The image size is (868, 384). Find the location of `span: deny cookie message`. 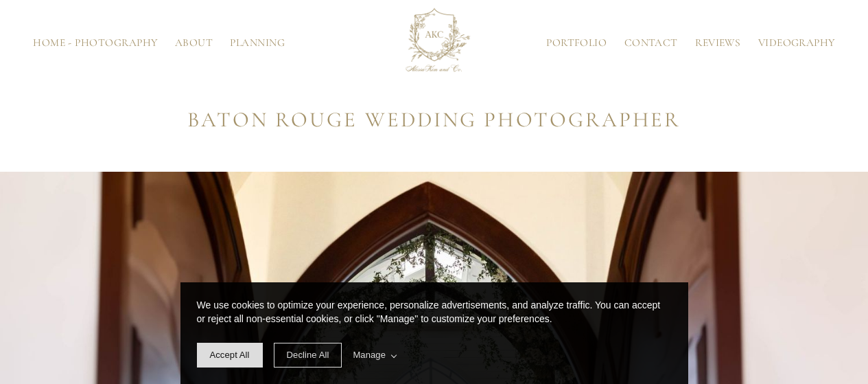

span: deny cookie message is located at coordinates (308, 355).